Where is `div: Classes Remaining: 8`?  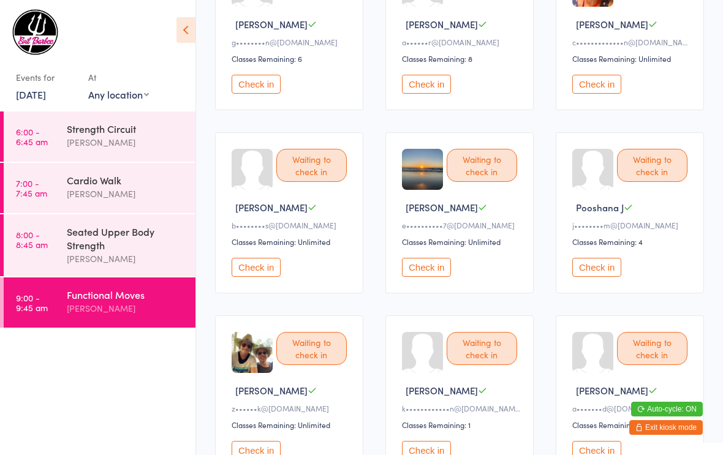
div: Classes Remaining: 8 is located at coordinates (461, 58).